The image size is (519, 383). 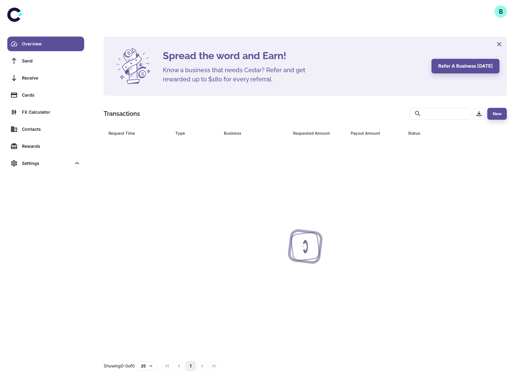 What do you see at coordinates (147, 366) in the screenshot?
I see `button: 25` at bounding box center [147, 366].